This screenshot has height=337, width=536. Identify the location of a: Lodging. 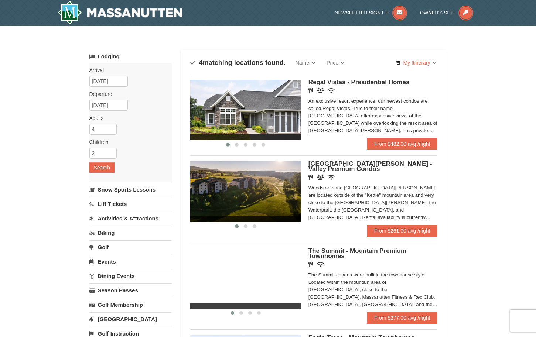
(130, 57).